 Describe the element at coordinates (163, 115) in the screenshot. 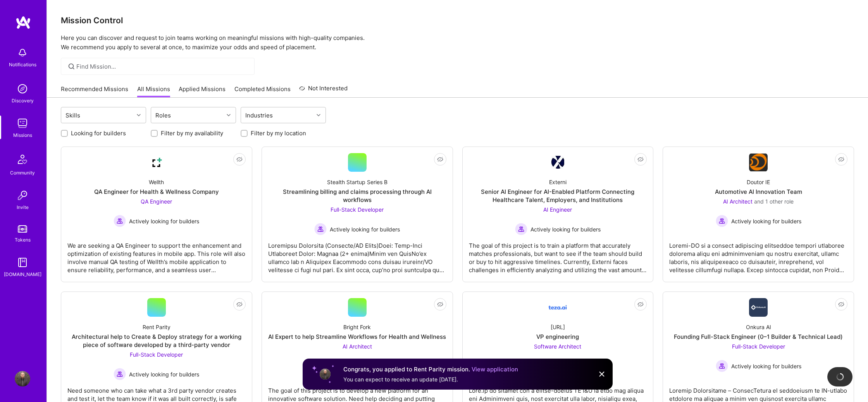

I see `div: Roles` at that location.